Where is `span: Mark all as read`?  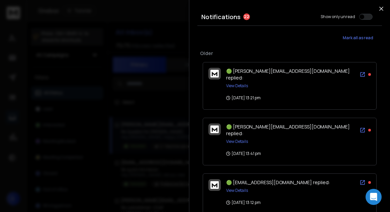
span: Mark all as read is located at coordinates (358, 38).